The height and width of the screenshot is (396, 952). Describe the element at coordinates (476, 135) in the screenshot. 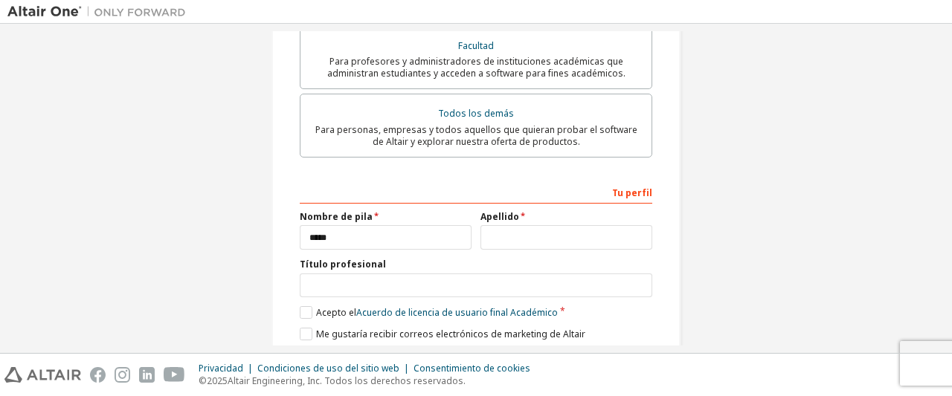

I see `font: Para personas, empresas y todos aquellos que quieran probar el software de Altair y explorar nues...` at that location.